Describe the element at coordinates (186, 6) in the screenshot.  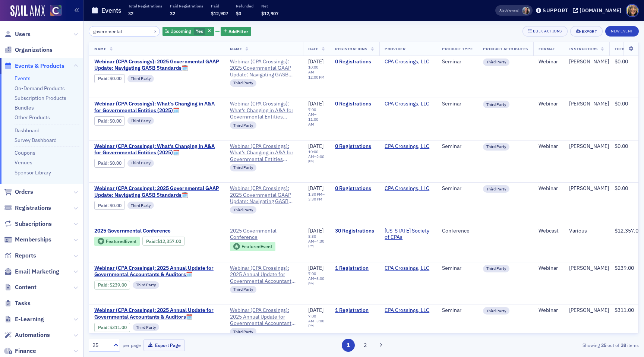
I see `p: Paid Registrations` at that location.